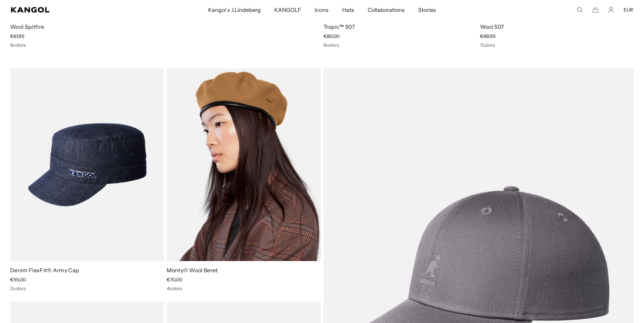 Image resolution: width=644 pixels, height=323 pixels. Describe the element at coordinates (340, 27) in the screenshot. I see `a: Tropic™ 507` at that location.